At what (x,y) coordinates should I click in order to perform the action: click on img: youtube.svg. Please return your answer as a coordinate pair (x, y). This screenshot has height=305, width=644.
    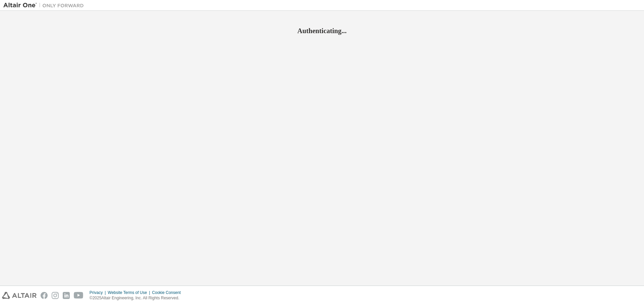
    Looking at the image, I should click on (78, 296).